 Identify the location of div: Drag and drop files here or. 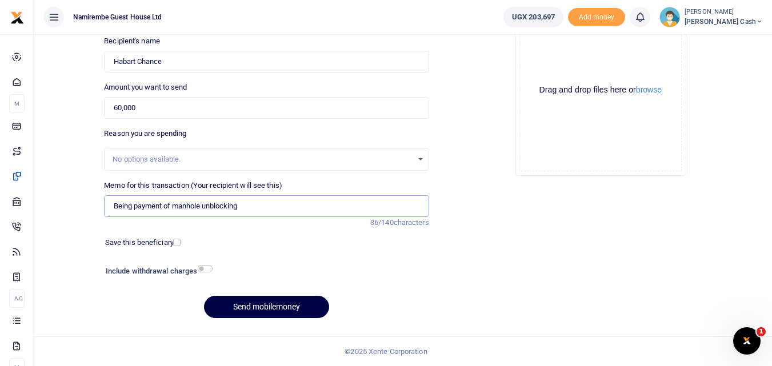
(601, 90).